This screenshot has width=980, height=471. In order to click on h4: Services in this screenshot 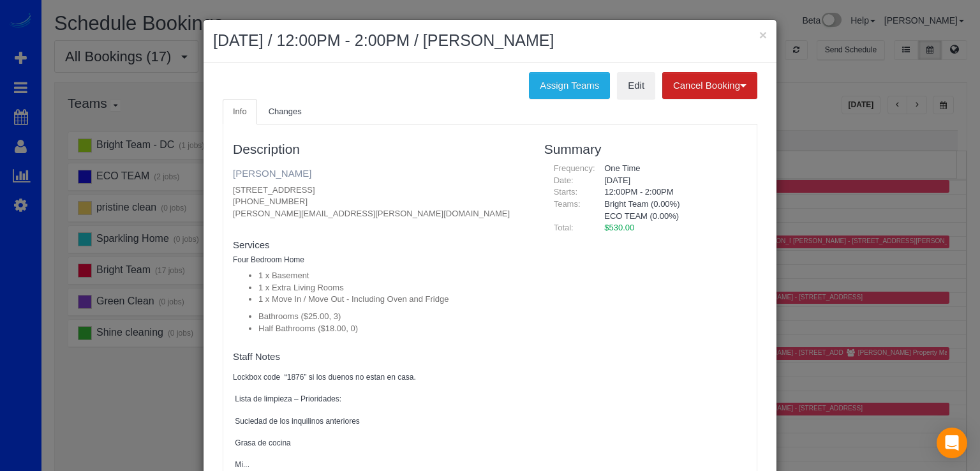, I will do `click(379, 245)`.